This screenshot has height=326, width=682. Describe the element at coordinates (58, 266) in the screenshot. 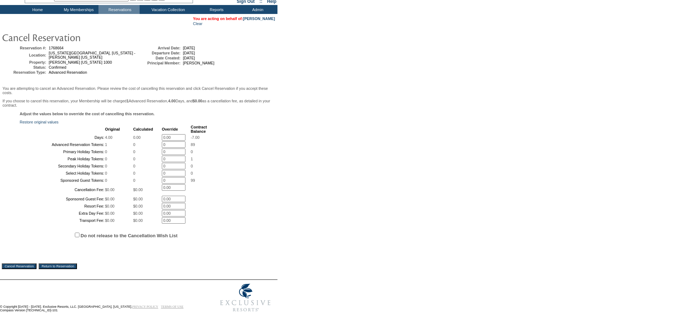

I see `input: Return to Reservation` at that location.